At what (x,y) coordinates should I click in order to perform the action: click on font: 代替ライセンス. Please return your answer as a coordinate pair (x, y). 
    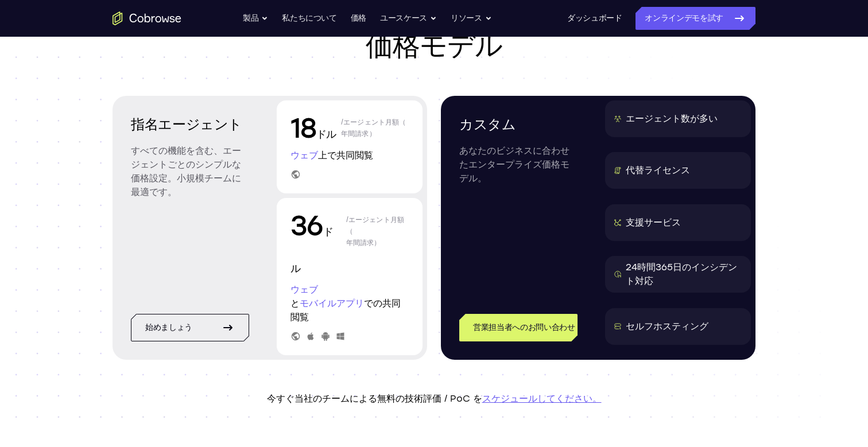
    Looking at the image, I should click on (658, 170).